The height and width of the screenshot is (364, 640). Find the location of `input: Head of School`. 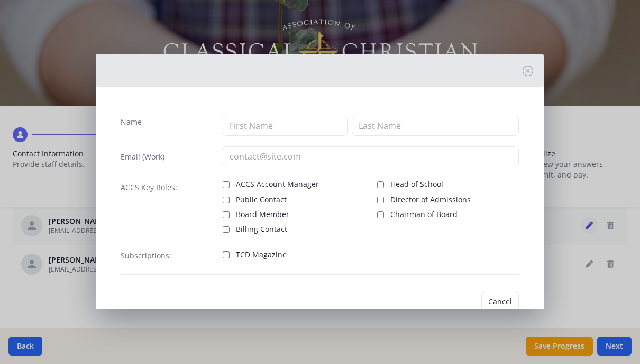

input: Head of School is located at coordinates (380, 185).